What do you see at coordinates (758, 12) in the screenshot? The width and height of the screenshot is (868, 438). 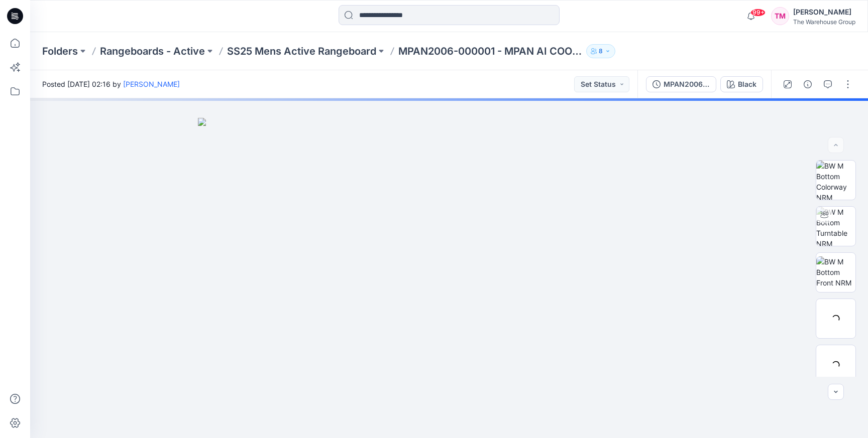 I see `span: 99+` at bounding box center [758, 12].